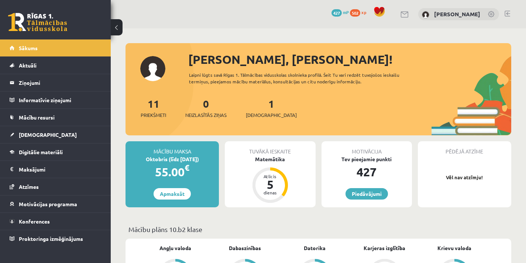  What do you see at coordinates (363, 12) in the screenshot?
I see `span: xp` at bounding box center [363, 12].